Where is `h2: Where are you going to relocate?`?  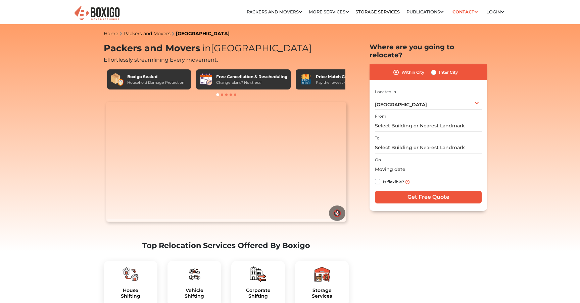 h2: Where are you going to relocate? is located at coordinates (428, 51).